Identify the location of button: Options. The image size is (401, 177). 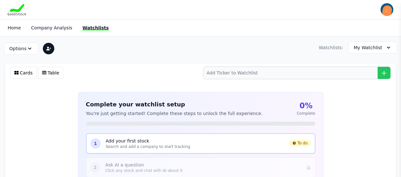
(21, 49).